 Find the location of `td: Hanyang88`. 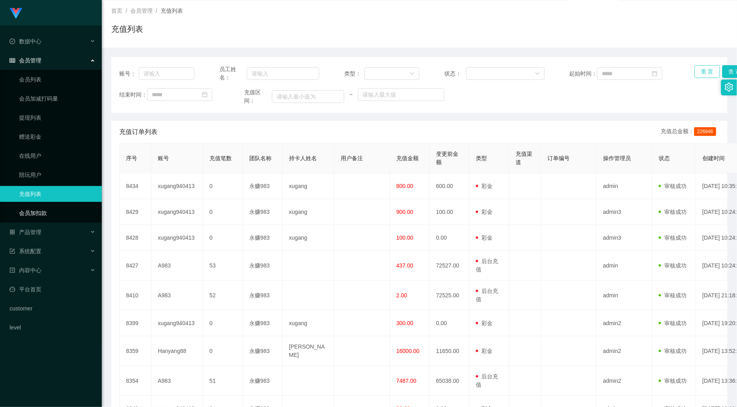

td: Hanyang88 is located at coordinates (177, 351).